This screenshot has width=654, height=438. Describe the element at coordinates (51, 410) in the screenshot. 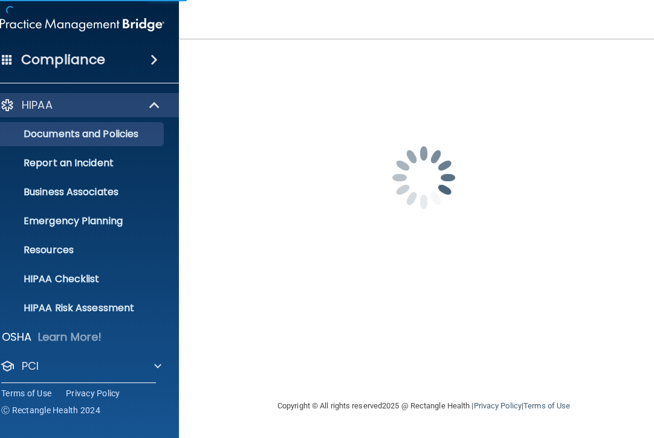

I see `span: Ⓒ Rectangle Health 2024` at that location.